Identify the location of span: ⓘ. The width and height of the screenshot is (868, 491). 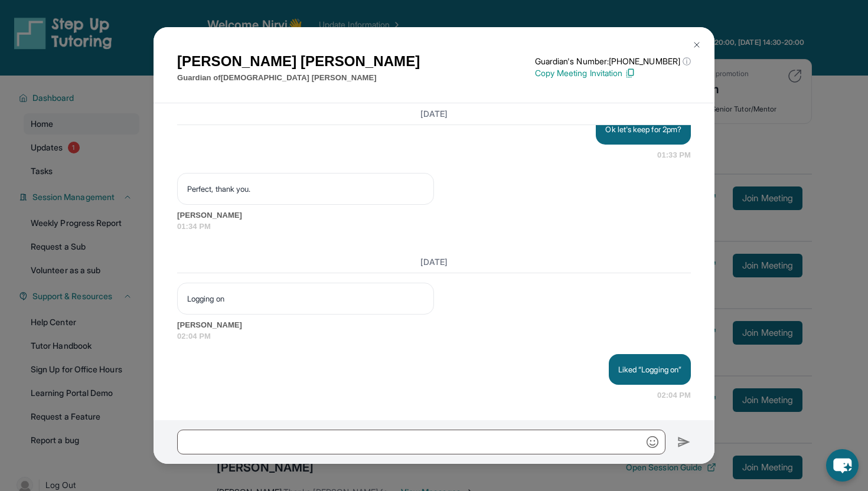
(687, 62).